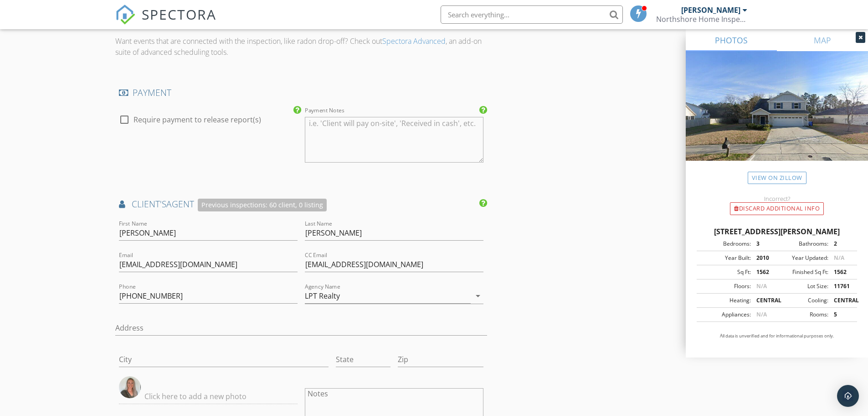 The height and width of the screenshot is (416, 868). I want to click on div: Previous inspections: 60 client, 0 listing, so click(262, 204).